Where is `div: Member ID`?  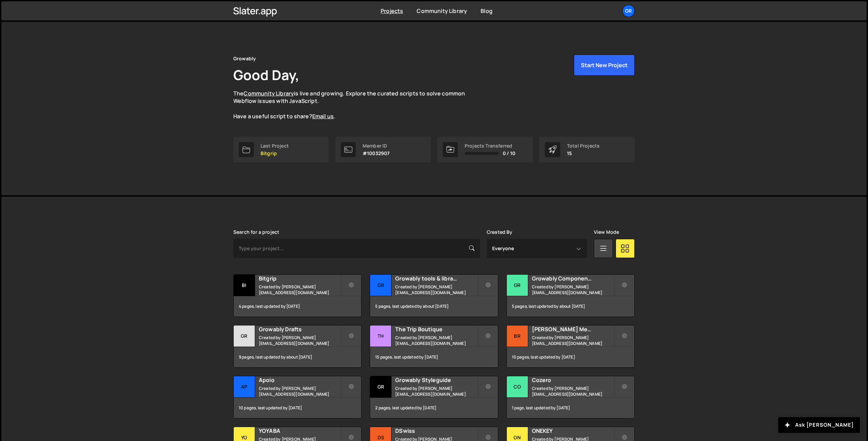
div: Member ID is located at coordinates (376, 146).